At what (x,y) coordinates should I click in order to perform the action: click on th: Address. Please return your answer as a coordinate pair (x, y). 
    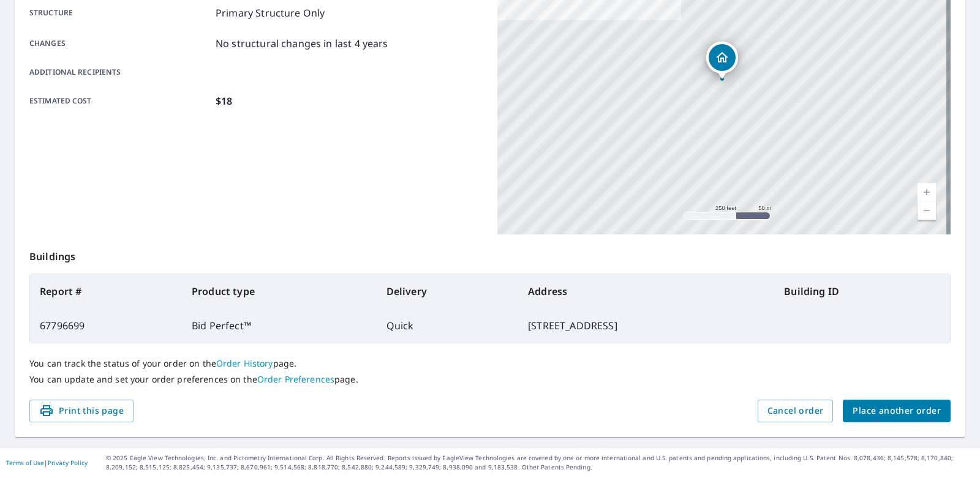
    Looking at the image, I should click on (646, 292).